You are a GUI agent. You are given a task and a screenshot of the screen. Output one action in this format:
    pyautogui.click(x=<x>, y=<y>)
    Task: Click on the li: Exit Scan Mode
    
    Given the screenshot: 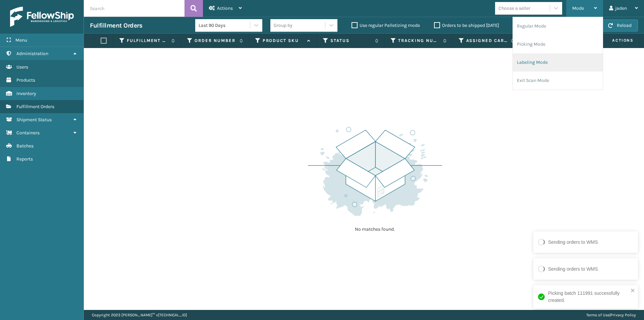 What is the action you would take?
    pyautogui.click(x=558, y=81)
    